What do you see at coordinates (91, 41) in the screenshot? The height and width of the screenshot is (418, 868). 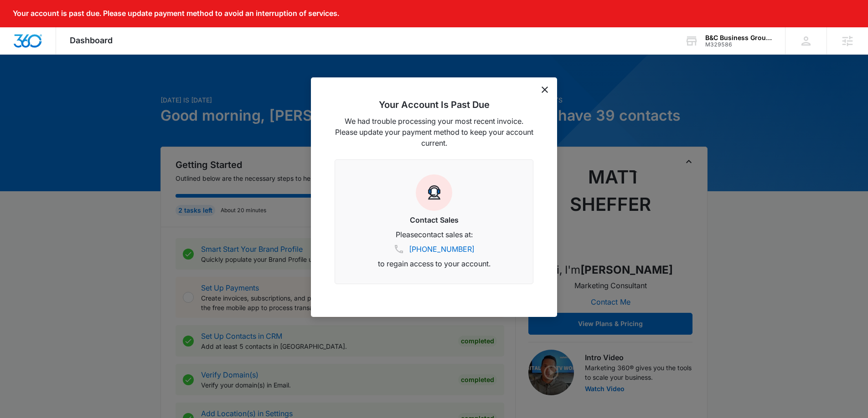 I see `div: Dashboard` at bounding box center [91, 41].